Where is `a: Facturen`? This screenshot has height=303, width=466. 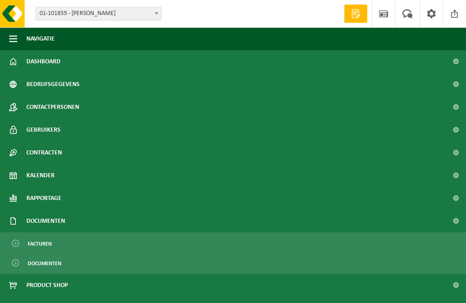 a: Facturen is located at coordinates (233, 243).